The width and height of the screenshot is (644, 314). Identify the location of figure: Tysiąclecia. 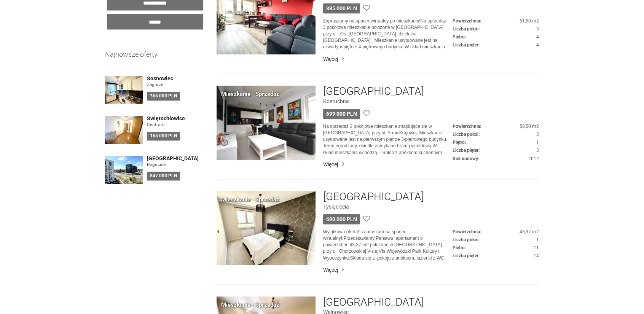
(431, 207).